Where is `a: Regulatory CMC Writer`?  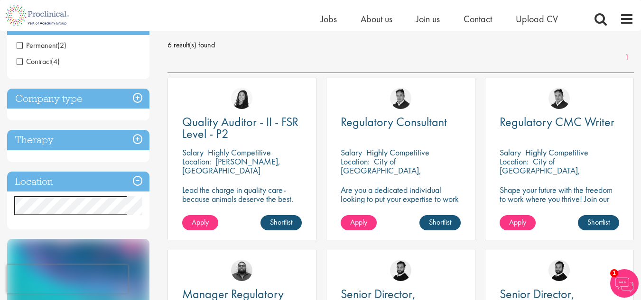 a: Regulatory CMC Writer is located at coordinates (559, 122).